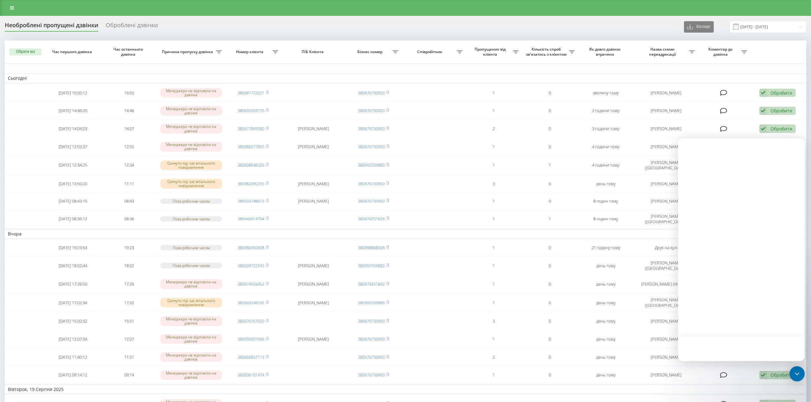 The width and height of the screenshot is (811, 402). I want to click on a: 380635933175, so click(251, 111).